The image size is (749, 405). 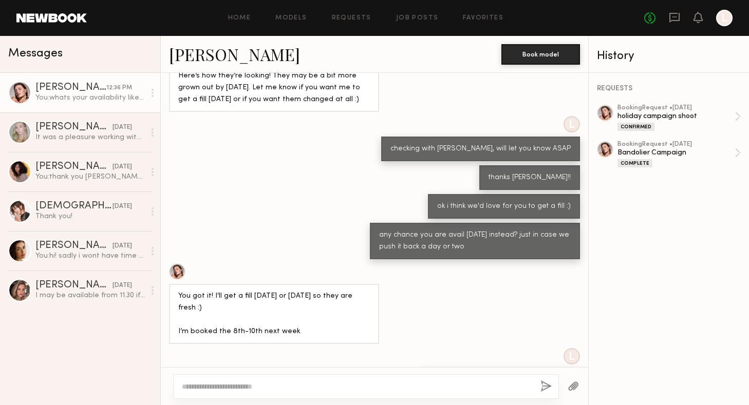 I want to click on button: Book model, so click(x=540, y=54).